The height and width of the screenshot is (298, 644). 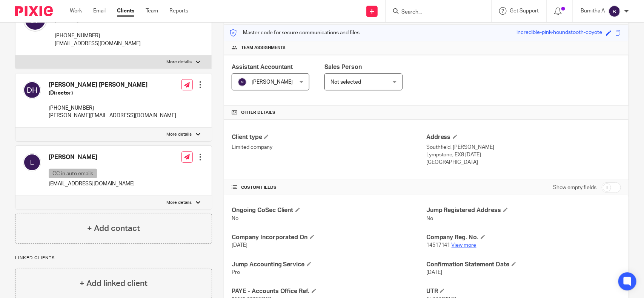 What do you see at coordinates (258, 113) in the screenshot?
I see `span: Other details` at bounding box center [258, 113].